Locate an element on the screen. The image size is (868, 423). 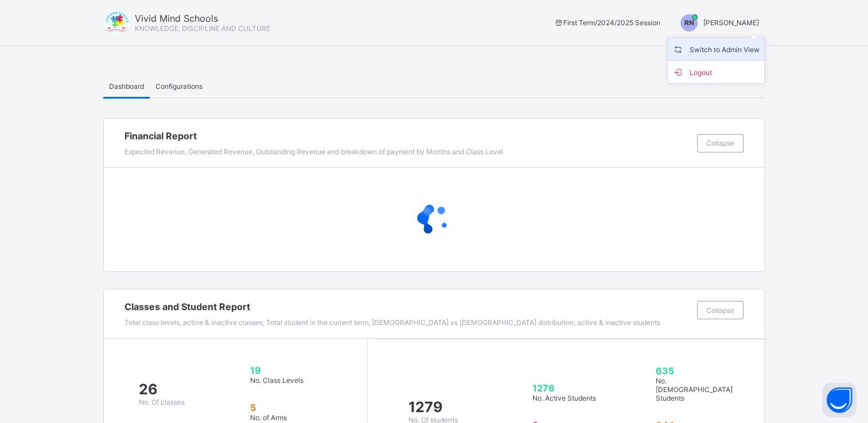
span: Vivid Mind Schools is located at coordinates (202, 18).